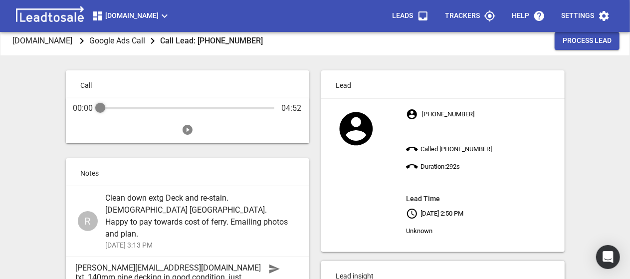 This screenshot has height=279, width=630. Describe the element at coordinates (187, 108) in the screenshot. I see `div: Audio Progress Control` at that location.